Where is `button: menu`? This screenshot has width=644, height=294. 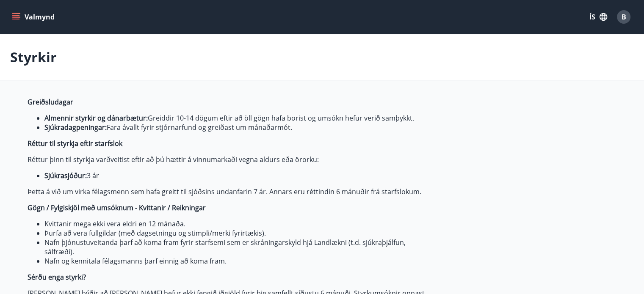 button: menu is located at coordinates (34, 17).